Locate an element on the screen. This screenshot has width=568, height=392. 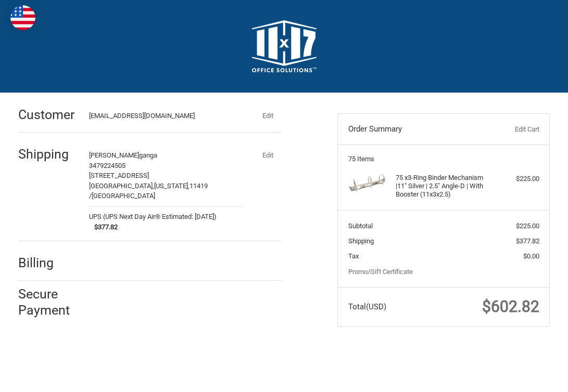
h4: 75 x 3-Ring Binder Mechanism |11" Silver | 2.5" Angle-D | With Booster (11x3x2.5) is located at coordinates (442, 186).